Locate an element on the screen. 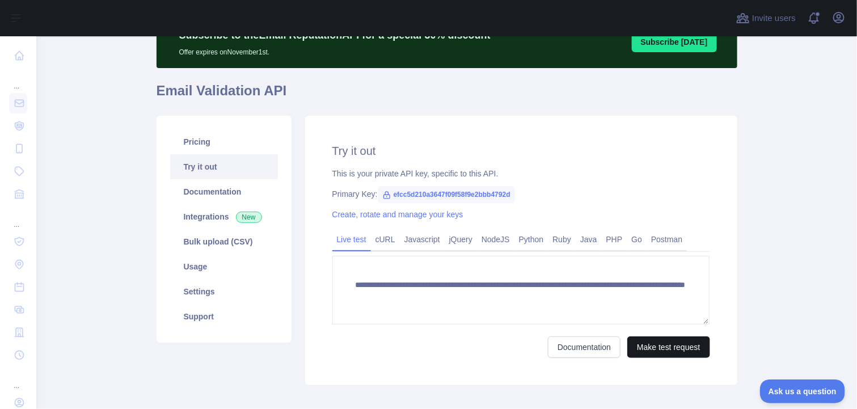 This screenshot has width=857, height=409. a: Usage is located at coordinates (224, 267).